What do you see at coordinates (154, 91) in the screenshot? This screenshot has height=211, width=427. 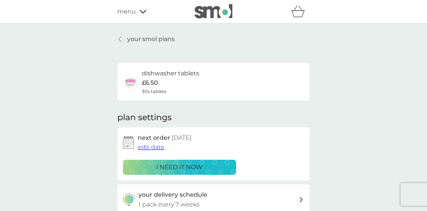 I see `span: 30x tablets` at bounding box center [154, 91].